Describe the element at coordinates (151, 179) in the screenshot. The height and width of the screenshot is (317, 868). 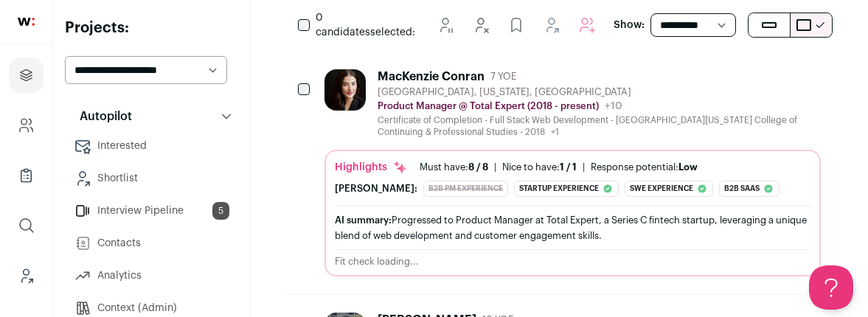
I see `a: Shortlist` at that location.